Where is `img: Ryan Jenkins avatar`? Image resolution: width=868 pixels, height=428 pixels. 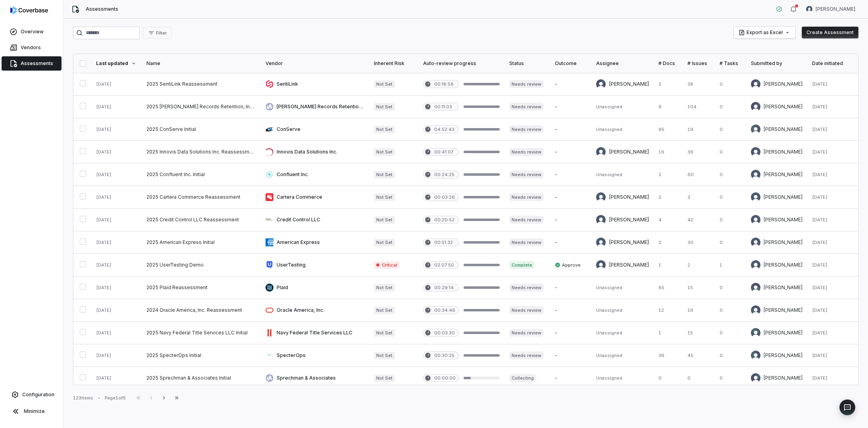
img: Ryan Jenkins avatar is located at coordinates (756, 287).